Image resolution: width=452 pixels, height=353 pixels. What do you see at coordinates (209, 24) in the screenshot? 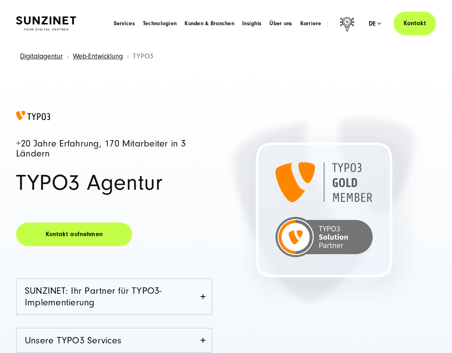
I see `span: Kunden & Branchen` at bounding box center [209, 24].